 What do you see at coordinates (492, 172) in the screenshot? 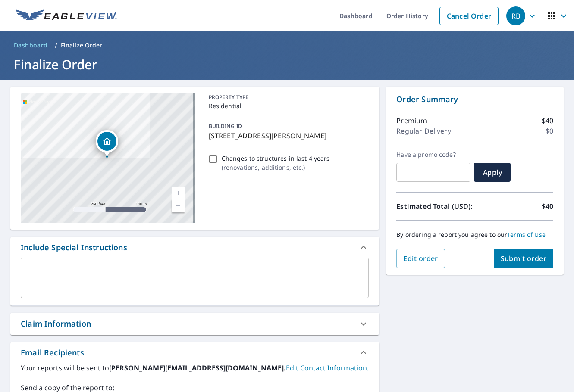
I see `button: Apply` at bounding box center [492, 172].